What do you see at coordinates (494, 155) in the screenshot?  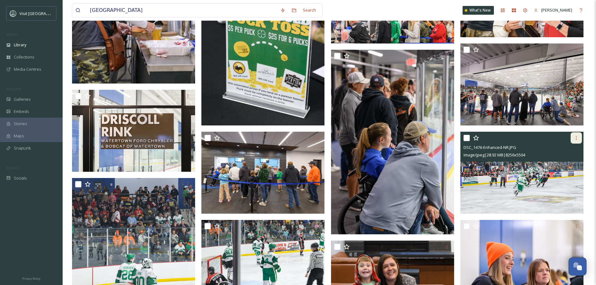 I see `span: image/jpeg | 28.92 MB | 8256 x 5504` at bounding box center [494, 155].